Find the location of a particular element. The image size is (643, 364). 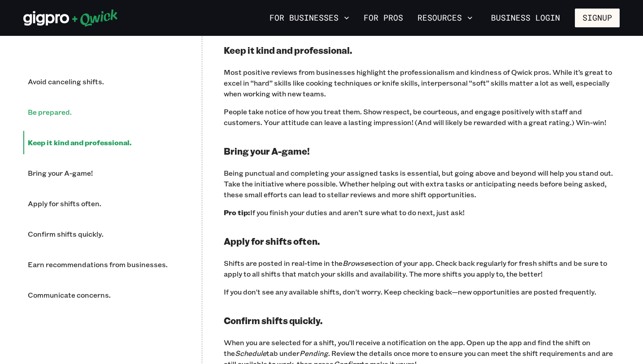

p: If you finish your duties and aren’t sure what to do next, just ask!‍ is located at coordinates (422, 212).